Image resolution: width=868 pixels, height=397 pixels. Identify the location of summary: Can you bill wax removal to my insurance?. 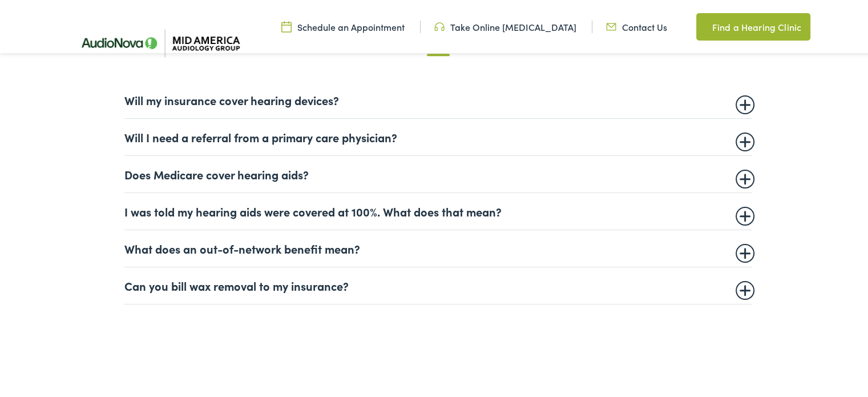
(438, 284).